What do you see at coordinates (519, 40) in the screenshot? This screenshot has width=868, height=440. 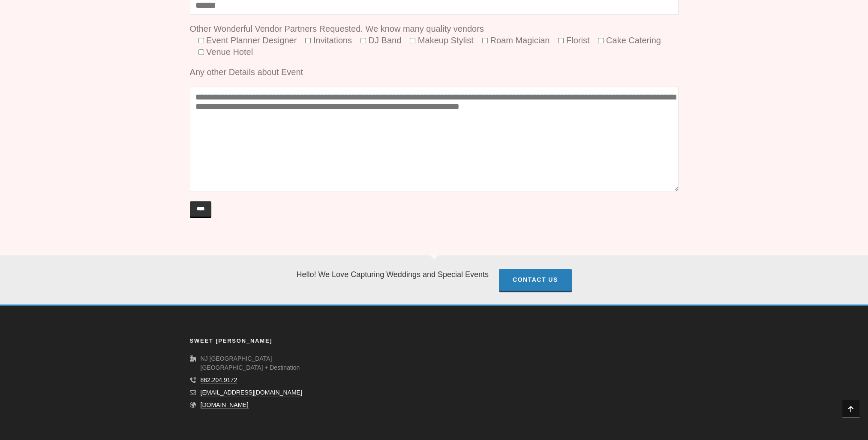 I see `span: Roam Magician` at bounding box center [519, 40].